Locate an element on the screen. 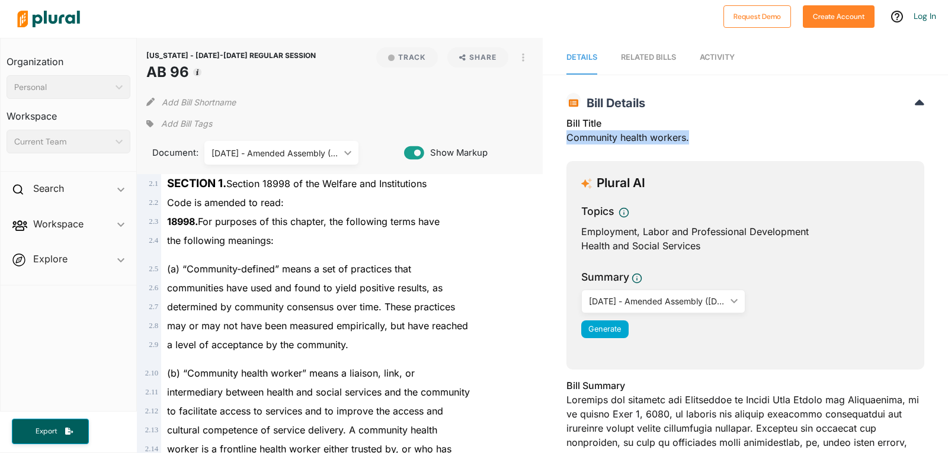 Image resolution: width=948 pixels, height=453 pixels. span: Show Markup is located at coordinates (456, 153).